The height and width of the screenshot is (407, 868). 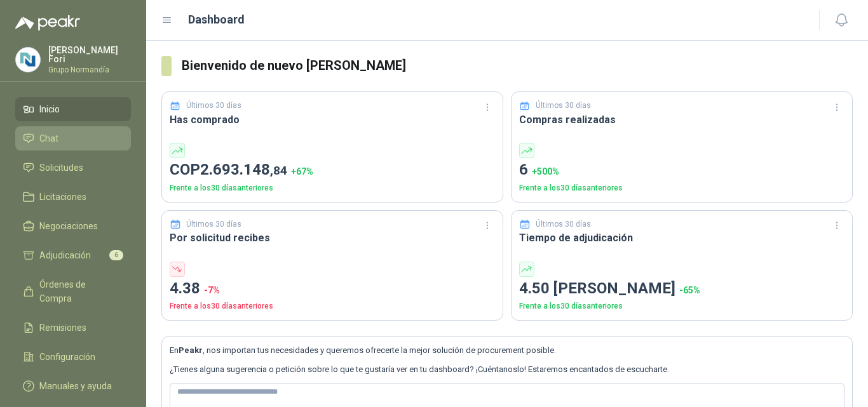 What do you see at coordinates (73, 139) in the screenshot?
I see `a: Chat` at bounding box center [73, 139].